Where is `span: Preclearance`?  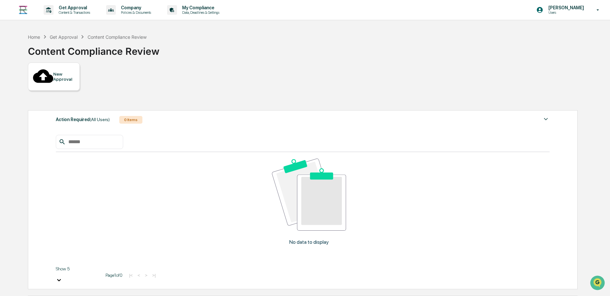
span: Preclearance is located at coordinates (27, 84).